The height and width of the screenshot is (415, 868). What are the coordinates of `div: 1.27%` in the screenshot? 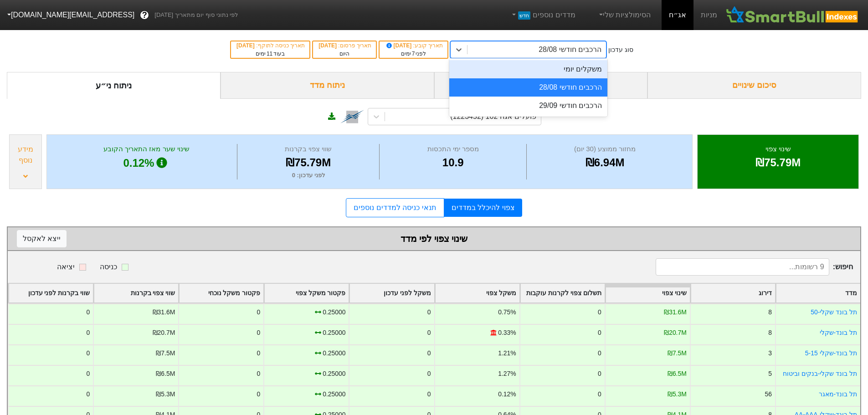 It's located at (507, 374).